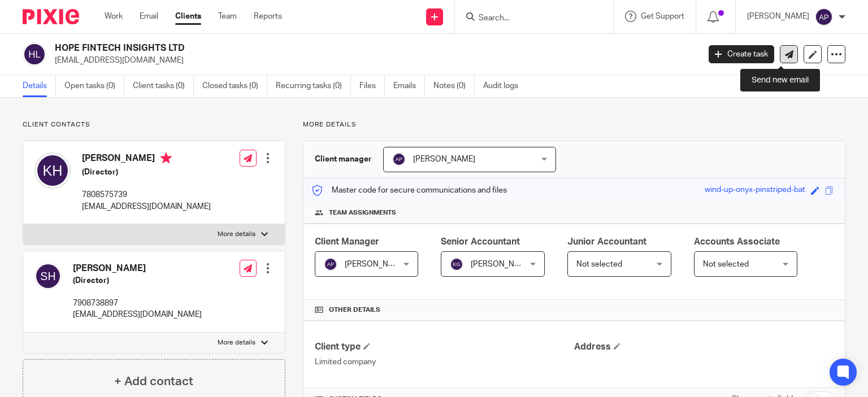  I want to click on a: Clients, so click(188, 16).